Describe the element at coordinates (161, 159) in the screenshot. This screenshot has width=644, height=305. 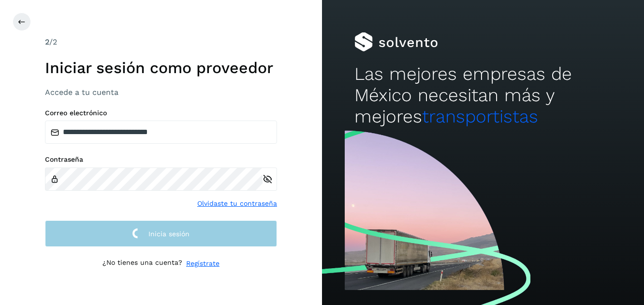
I see `label: Contraseña` at that location.